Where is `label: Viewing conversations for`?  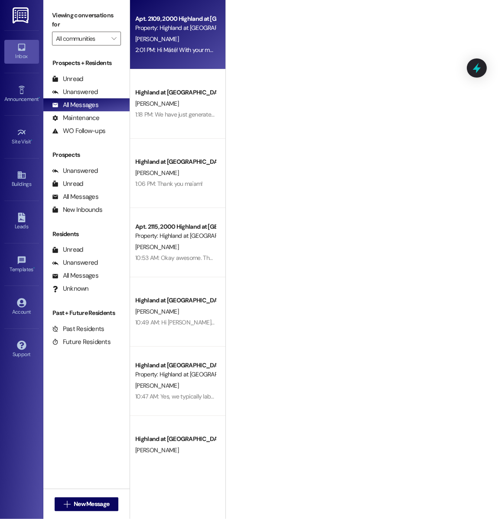
label: Viewing conversations for is located at coordinates (86, 20).